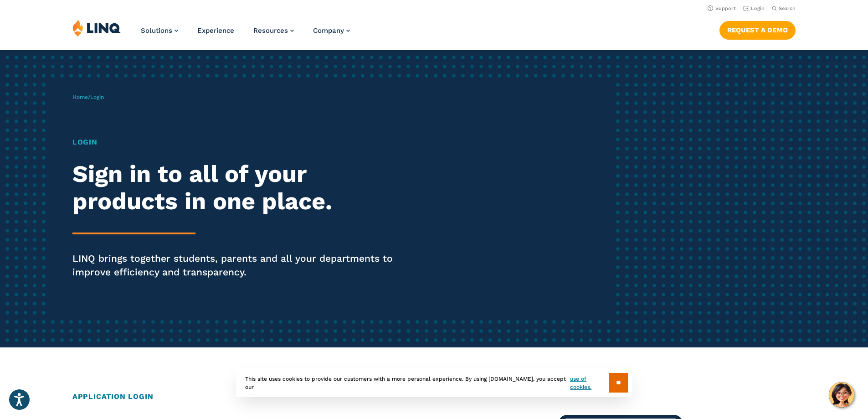 Image resolution: width=868 pixels, height=419 pixels. I want to click on h1: Login, so click(240, 142).